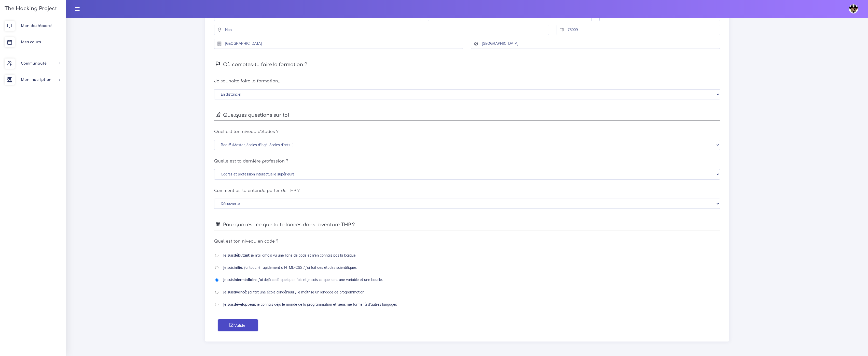  What do you see at coordinates (467, 82) in the screenshot?
I see `h5: Je souhaite faire la formation..` at bounding box center [467, 82].